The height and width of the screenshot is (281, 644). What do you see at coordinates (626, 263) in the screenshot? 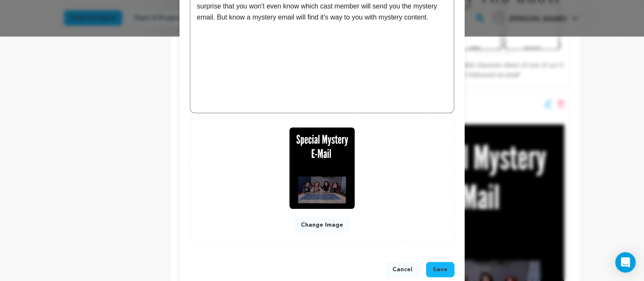
I see `div: Open Intercom Messenger` at bounding box center [626, 263].